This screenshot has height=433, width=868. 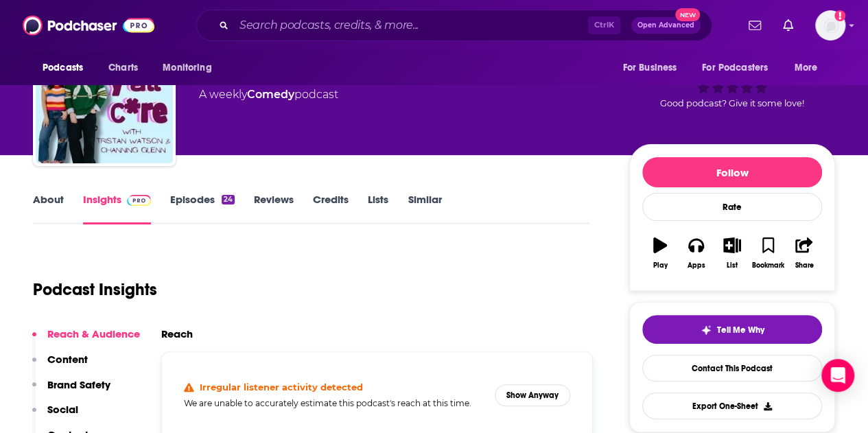 What do you see at coordinates (60, 366) in the screenshot?
I see `button: Content` at bounding box center [60, 366].